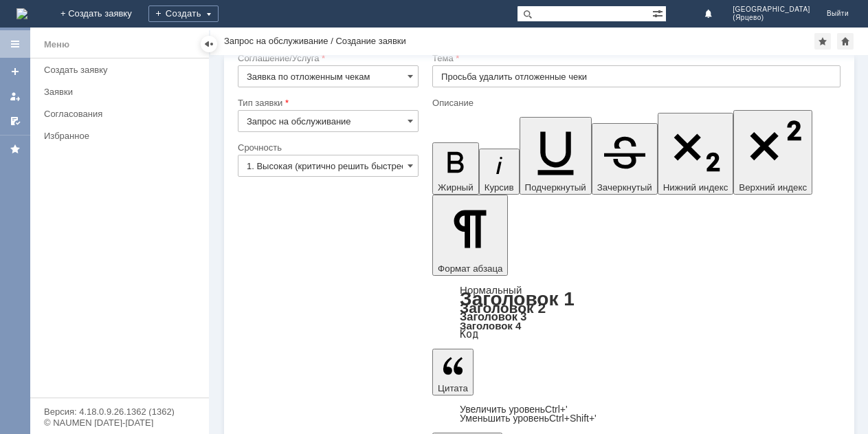 This screenshot has width=868, height=434. I want to click on div: Скрыть меню, so click(209, 44).